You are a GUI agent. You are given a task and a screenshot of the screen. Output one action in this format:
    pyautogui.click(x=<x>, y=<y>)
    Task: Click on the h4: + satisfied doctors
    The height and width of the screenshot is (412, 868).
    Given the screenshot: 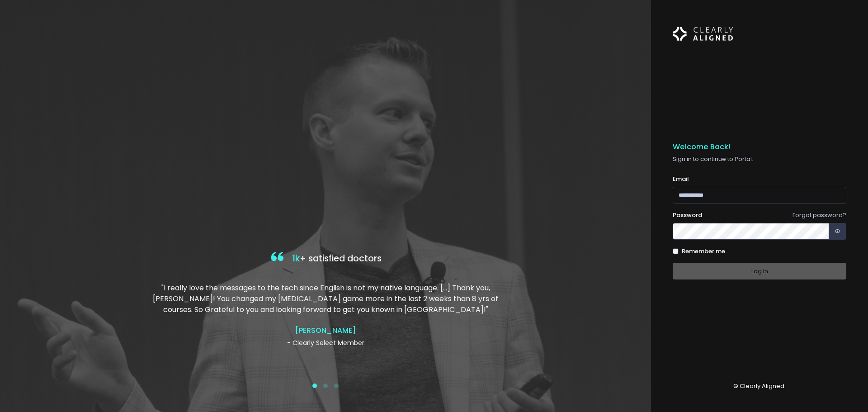 What is the action you would take?
    pyautogui.click(x=326, y=259)
    